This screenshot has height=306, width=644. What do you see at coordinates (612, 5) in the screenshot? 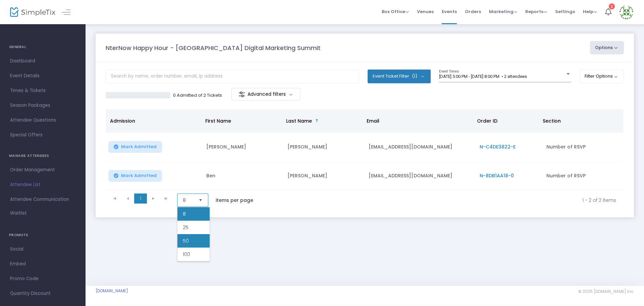
I see `div: 1` at bounding box center [612, 5].